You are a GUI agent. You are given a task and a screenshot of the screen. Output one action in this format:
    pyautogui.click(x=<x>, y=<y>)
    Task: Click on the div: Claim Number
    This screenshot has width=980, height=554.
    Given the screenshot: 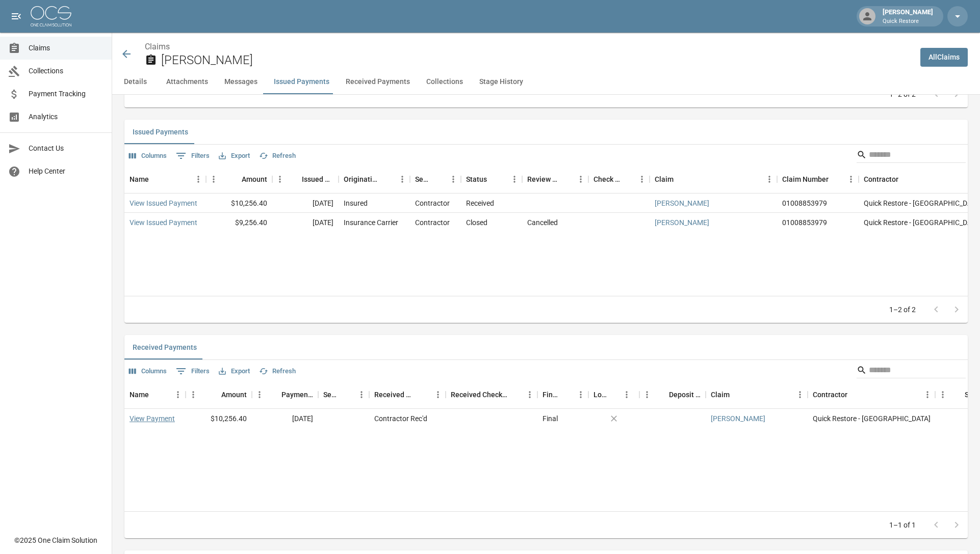 What is the action you would take?
    pyautogui.click(x=805, y=179)
    